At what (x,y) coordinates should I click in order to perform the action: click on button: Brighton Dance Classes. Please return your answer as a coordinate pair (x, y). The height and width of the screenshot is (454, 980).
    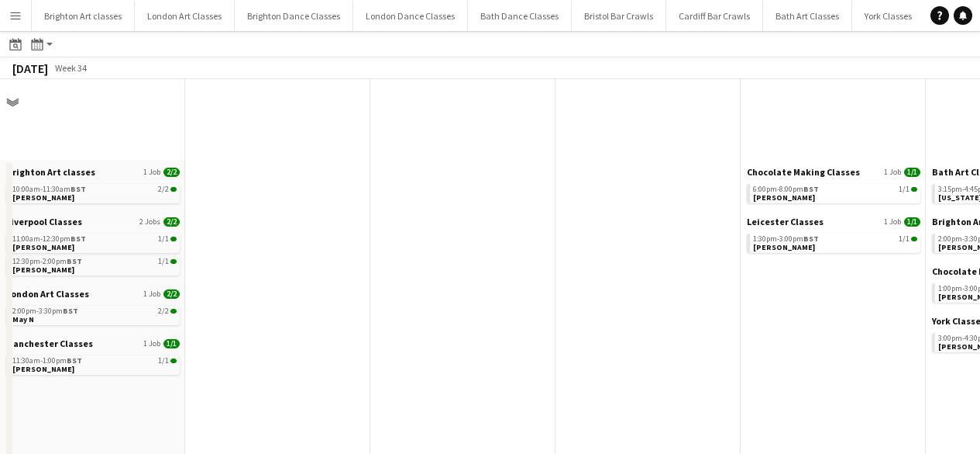
    Looking at the image, I should click on (293, 15).